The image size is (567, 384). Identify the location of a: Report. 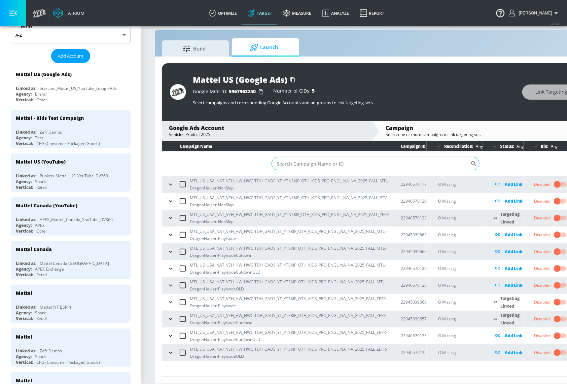
(372, 13).